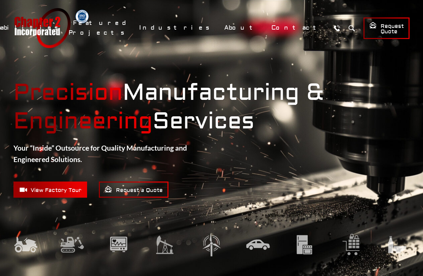  What do you see at coordinates (134, 190) in the screenshot?
I see `span: Request a Quote` at bounding box center [134, 190].